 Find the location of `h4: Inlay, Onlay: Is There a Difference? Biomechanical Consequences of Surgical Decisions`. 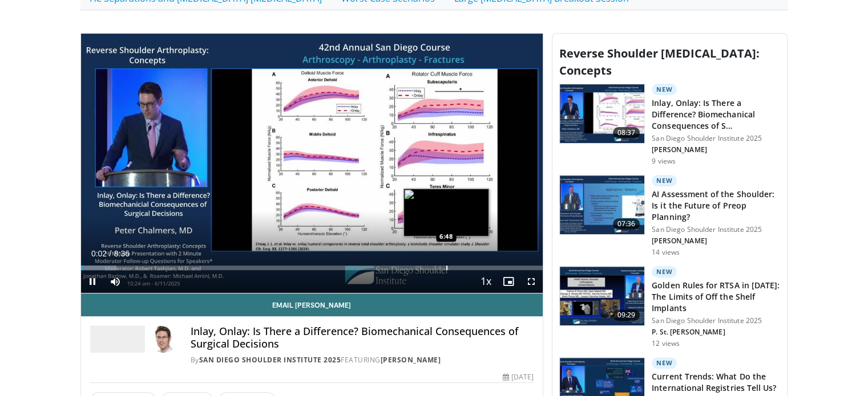

h4: Inlay, Onlay: Is There a Difference? Biomechanical Consequences of Surgical Decisions is located at coordinates (362, 337).